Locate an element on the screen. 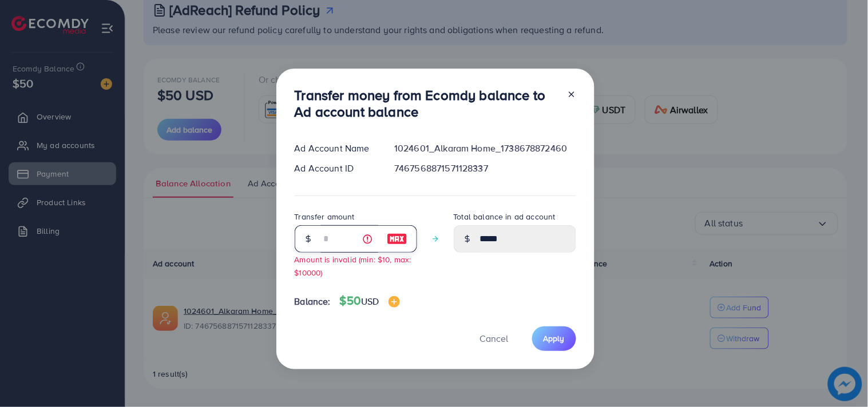 This screenshot has height=407, width=868. small: Amount is invalid (min: $10, max: $10000) is located at coordinates (353, 266).